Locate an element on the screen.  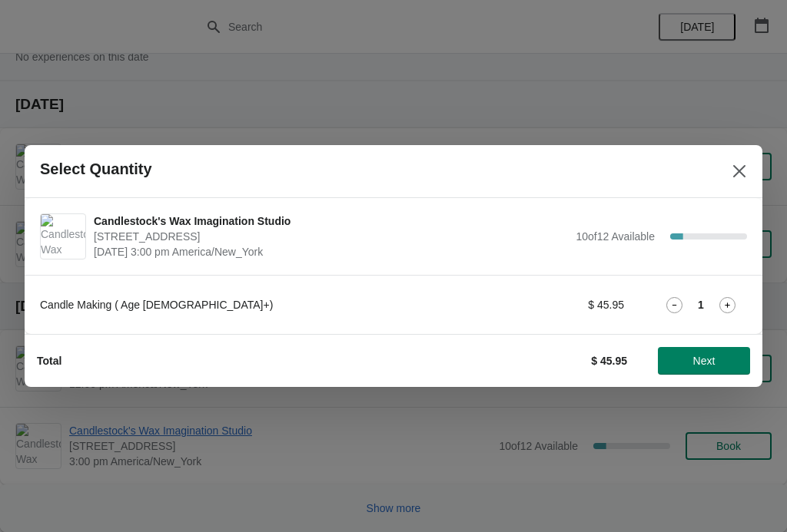
button: Close is located at coordinates (739, 171).